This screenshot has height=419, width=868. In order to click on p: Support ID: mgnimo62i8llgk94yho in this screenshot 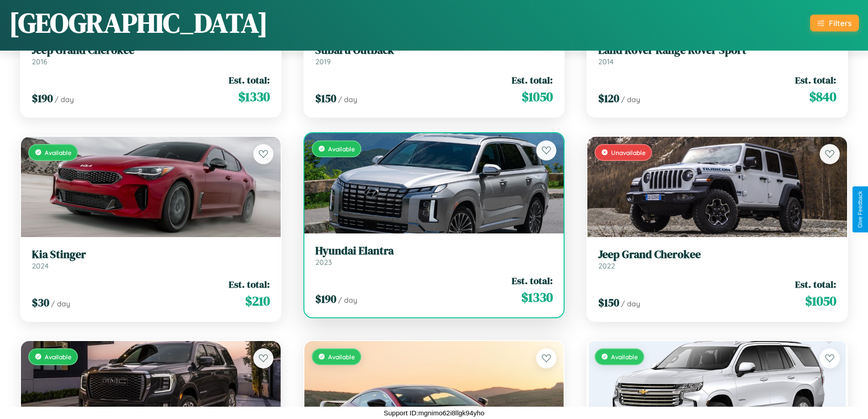, I will do `click(434, 412)`.